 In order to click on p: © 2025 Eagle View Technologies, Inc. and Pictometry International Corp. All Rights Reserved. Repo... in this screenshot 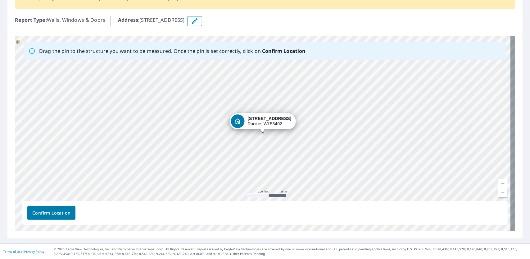, I will do `click(291, 251)`.